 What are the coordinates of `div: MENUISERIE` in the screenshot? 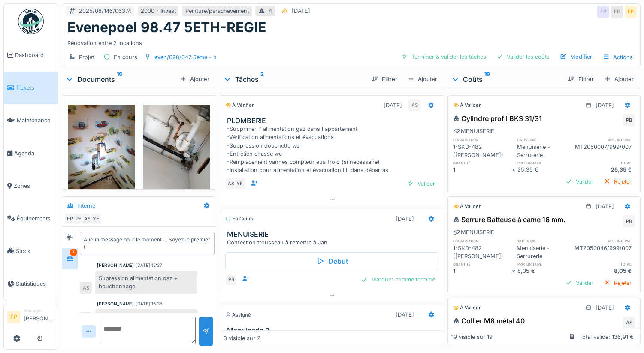 It's located at (474, 131).